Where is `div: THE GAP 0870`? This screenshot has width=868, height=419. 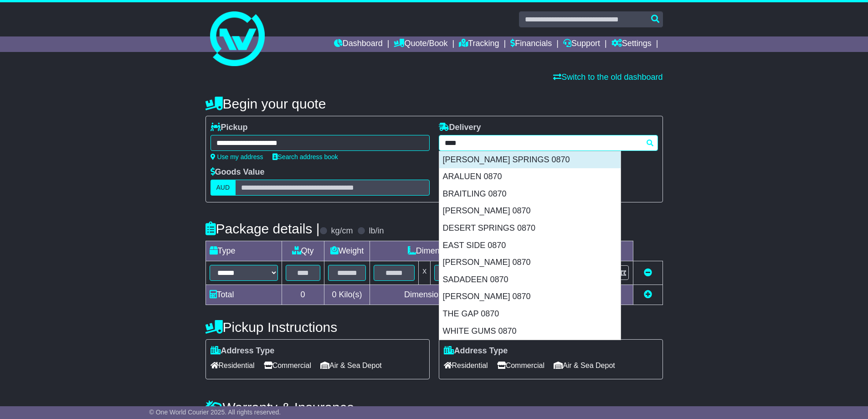 div: THE GAP 0870 is located at coordinates (530, 314).